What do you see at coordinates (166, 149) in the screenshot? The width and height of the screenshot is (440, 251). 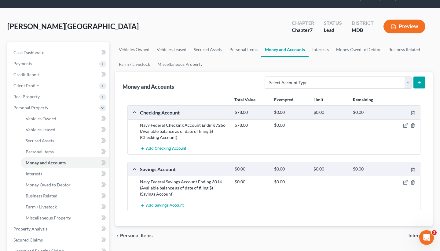 I see `span: Add Checking Account` at bounding box center [166, 149].